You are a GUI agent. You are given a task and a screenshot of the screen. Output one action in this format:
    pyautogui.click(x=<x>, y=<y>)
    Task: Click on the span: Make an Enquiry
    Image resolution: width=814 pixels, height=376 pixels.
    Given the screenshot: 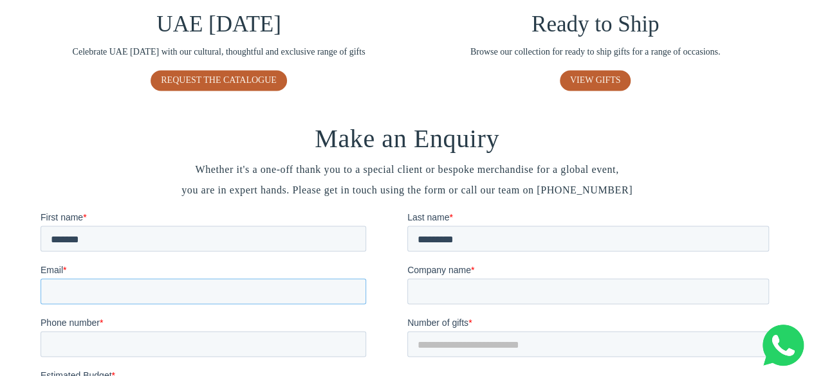 What is the action you would take?
    pyautogui.click(x=406, y=138)
    